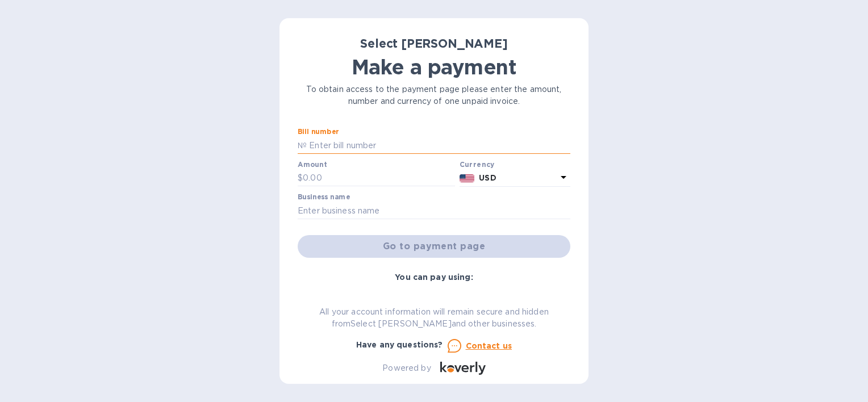 The height and width of the screenshot is (402, 868). Describe the element at coordinates (433, 277) in the screenshot. I see `b: You can pay using:` at that location.